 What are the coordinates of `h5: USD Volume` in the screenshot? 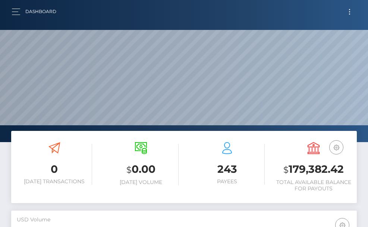 It's located at (184, 219).